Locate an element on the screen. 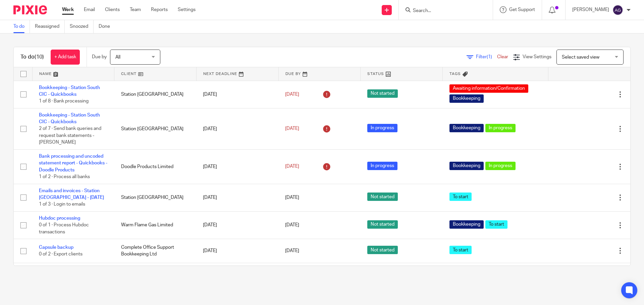 The height and width of the screenshot is (305, 644). a: Hubdoc processing is located at coordinates (59, 218).